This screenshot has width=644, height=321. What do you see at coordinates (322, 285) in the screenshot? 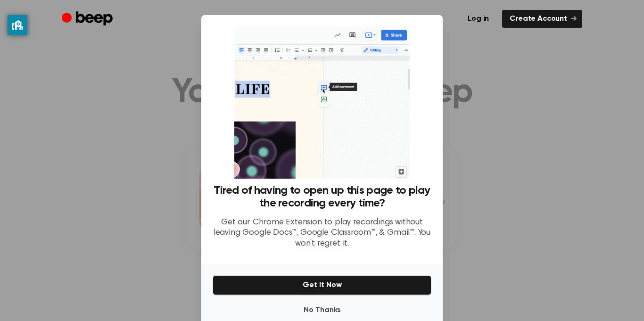
I see `button: Get It Now` at bounding box center [322, 285].